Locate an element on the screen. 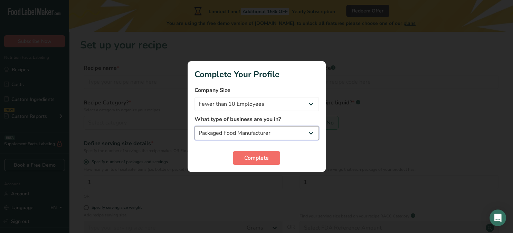 The height and width of the screenshot is (233, 513). button: Complete is located at coordinates (257, 158).